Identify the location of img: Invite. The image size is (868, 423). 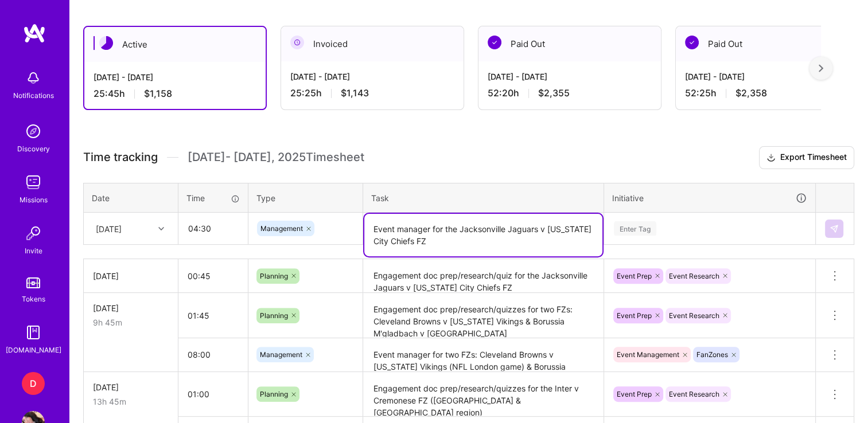
(33, 234).